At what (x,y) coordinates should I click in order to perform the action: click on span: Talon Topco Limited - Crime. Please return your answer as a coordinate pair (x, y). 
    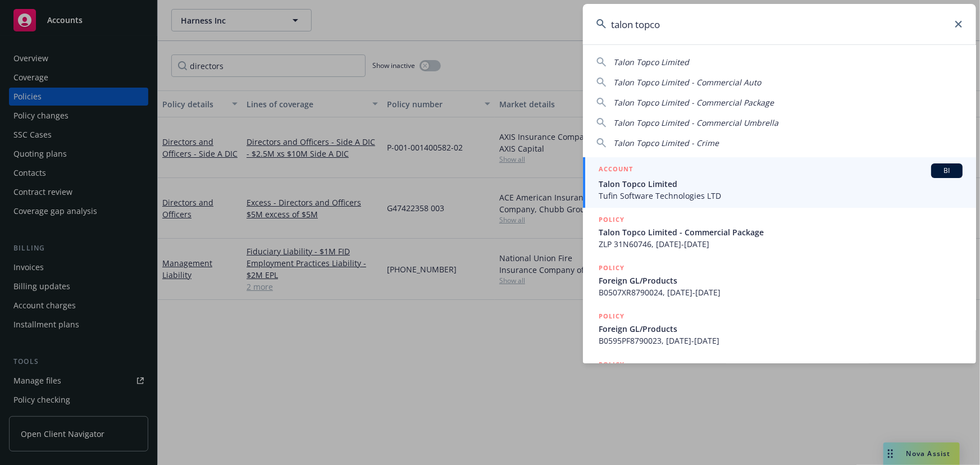
    Looking at the image, I should click on (666, 143).